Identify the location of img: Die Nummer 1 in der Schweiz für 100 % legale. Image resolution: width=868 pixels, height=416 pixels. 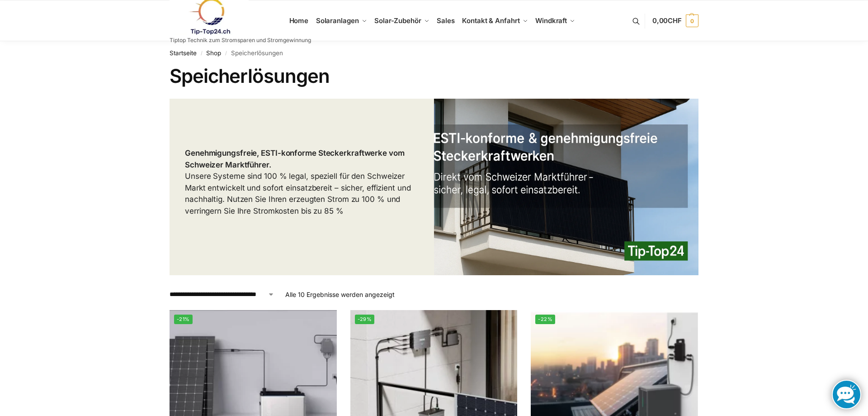
(566, 187).